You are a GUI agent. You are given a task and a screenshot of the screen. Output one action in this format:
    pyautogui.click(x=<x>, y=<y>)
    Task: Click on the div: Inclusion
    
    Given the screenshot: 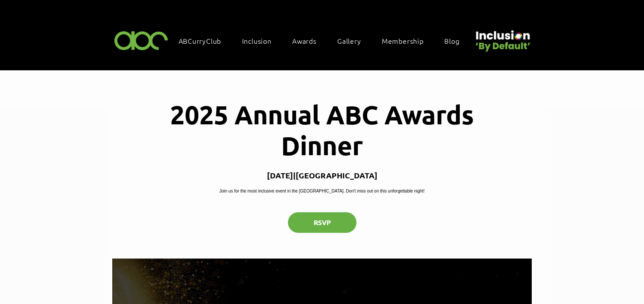 What is the action you would take?
    pyautogui.click(x=261, y=41)
    